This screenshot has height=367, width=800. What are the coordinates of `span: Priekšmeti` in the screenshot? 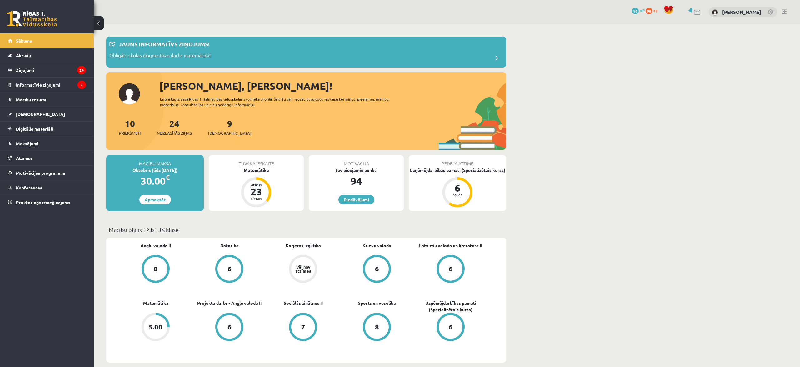 It's located at (130, 133).